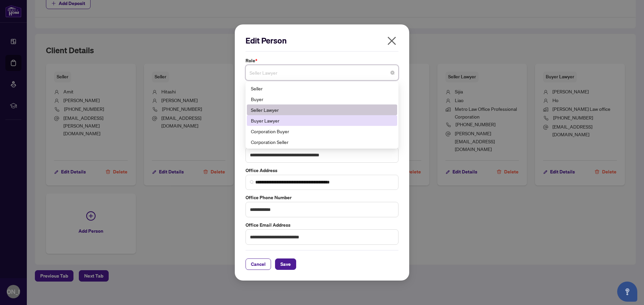  Describe the element at coordinates (322, 142) in the screenshot. I see `div: Corporation Seller` at that location.